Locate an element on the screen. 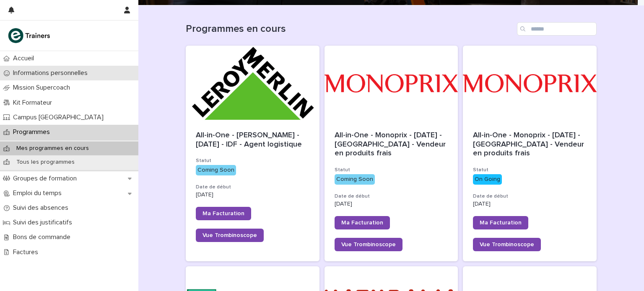 The width and height of the screenshot is (644, 291). div: Search is located at coordinates (557, 29).